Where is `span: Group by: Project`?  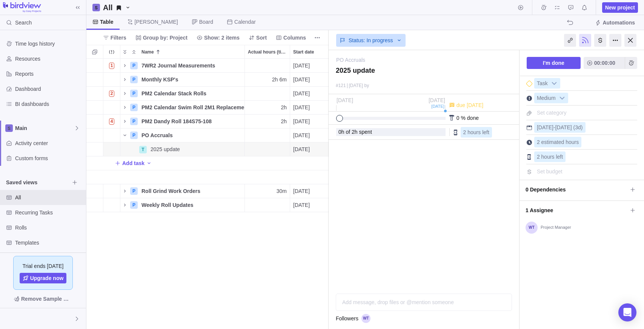 span: Group by: Project is located at coordinates (165, 38).